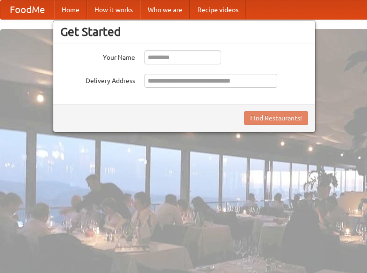  Describe the element at coordinates (218, 10) in the screenshot. I see `a: Recipe videos` at that location.